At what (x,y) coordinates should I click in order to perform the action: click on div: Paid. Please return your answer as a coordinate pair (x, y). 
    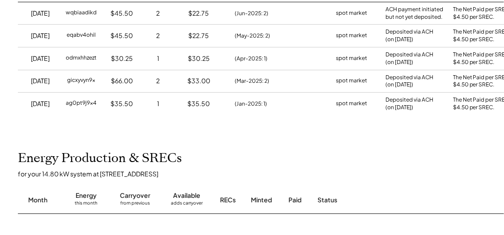
    Looking at the image, I should click on (295, 200).